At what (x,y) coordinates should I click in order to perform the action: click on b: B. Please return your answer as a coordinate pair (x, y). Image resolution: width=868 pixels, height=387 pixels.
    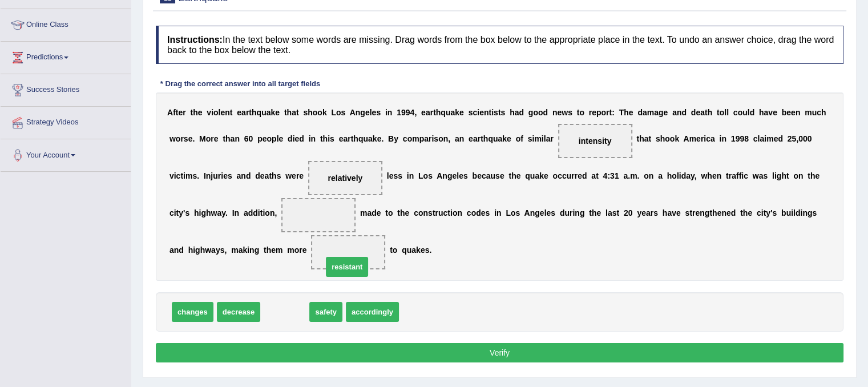
    Looking at the image, I should click on (391, 139).